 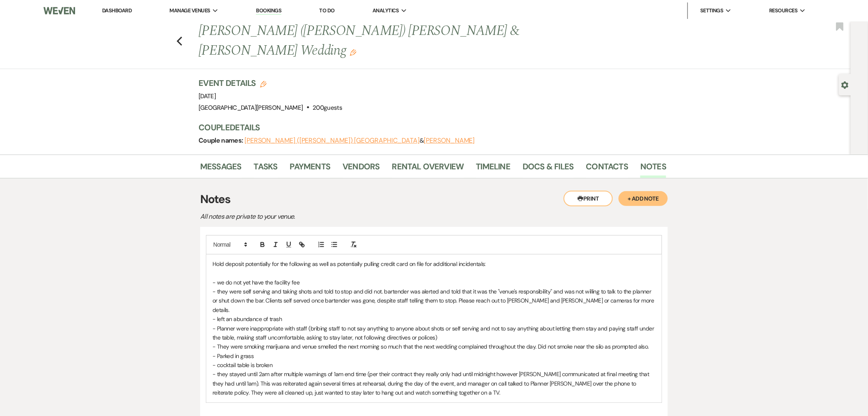 I want to click on span: Settings, so click(x=712, y=11).